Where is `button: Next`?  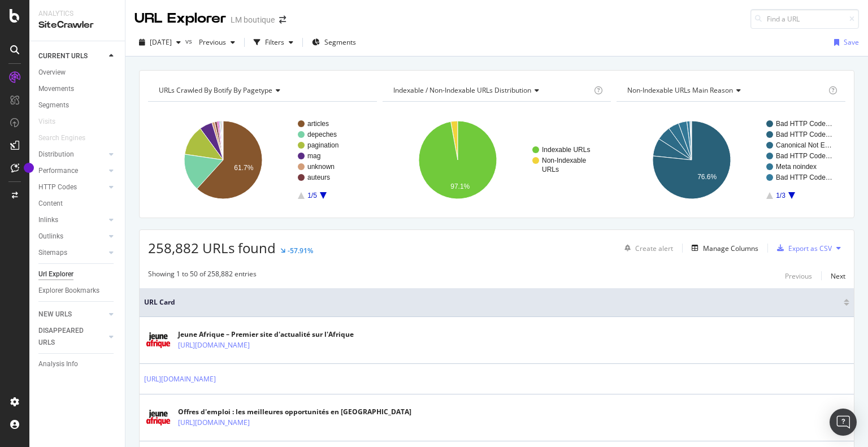 button: Next is located at coordinates (838, 276).